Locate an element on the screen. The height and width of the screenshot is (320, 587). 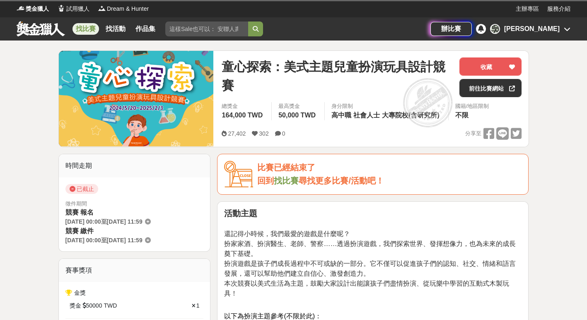
span: 金獎​ is located at coordinates (80, 293).